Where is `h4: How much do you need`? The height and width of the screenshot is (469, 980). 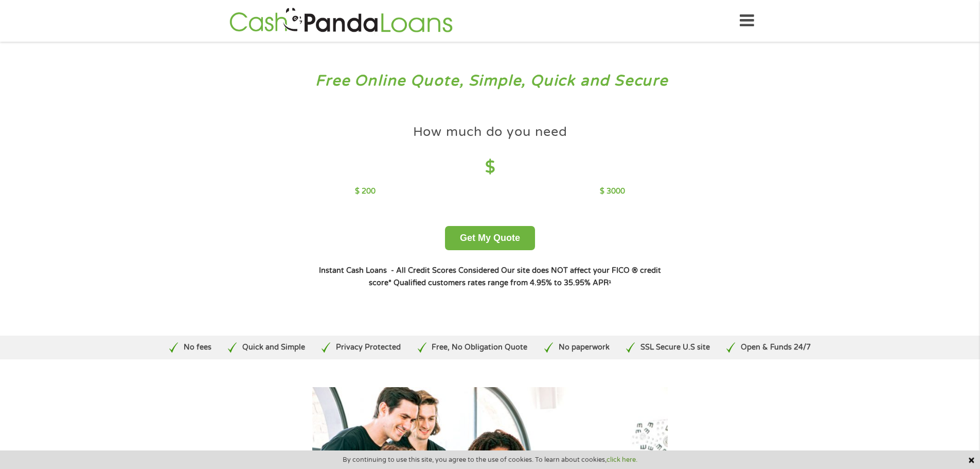
h4: How much do you need is located at coordinates (490, 132).